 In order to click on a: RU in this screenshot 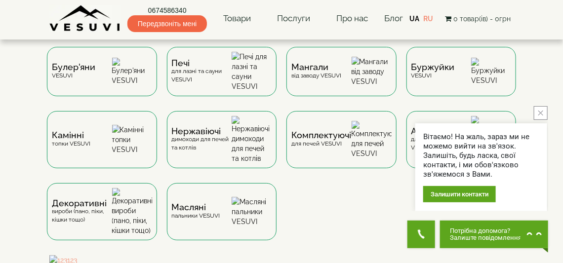, I will do `click(428, 19)`.